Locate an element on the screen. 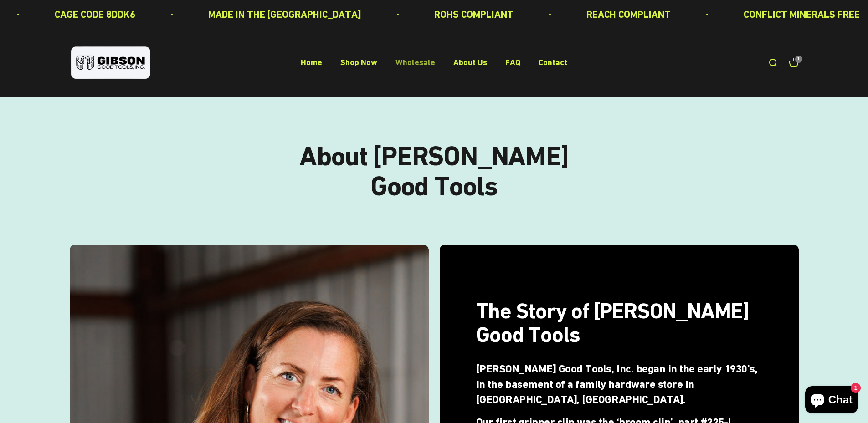  a: Contact is located at coordinates (553, 62).